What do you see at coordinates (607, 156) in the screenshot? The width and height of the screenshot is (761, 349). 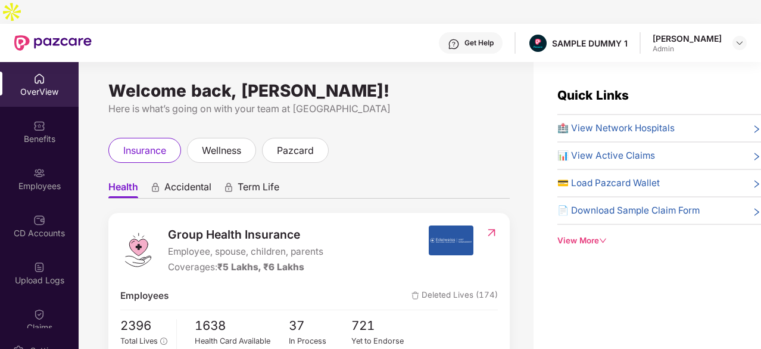 I see `span: 📊 View Active Claims` at bounding box center [607, 156].